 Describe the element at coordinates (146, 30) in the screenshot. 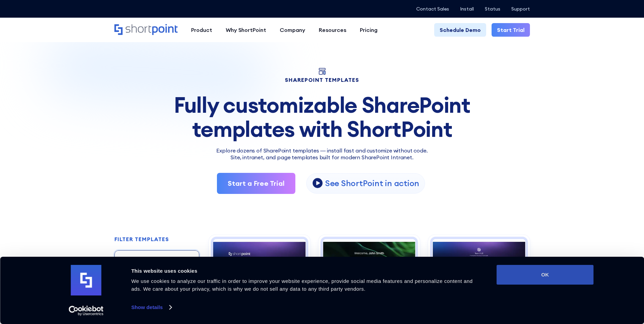

I see `a: Home` at that location.